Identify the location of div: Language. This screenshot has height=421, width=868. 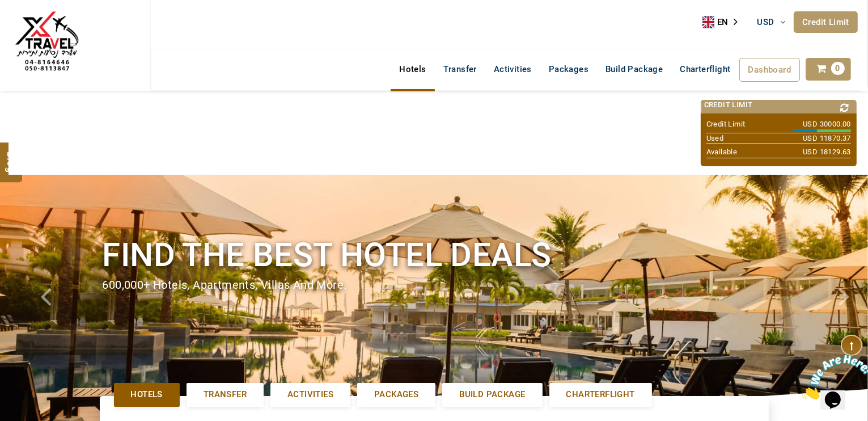
(724, 22).